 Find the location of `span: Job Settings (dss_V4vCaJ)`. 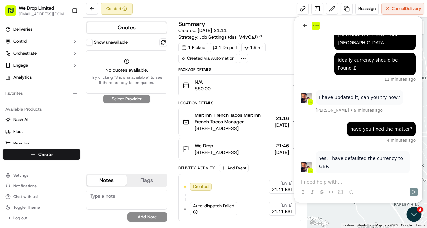

span: Job Settings (dss_V4vCaJ) is located at coordinates (228, 37).